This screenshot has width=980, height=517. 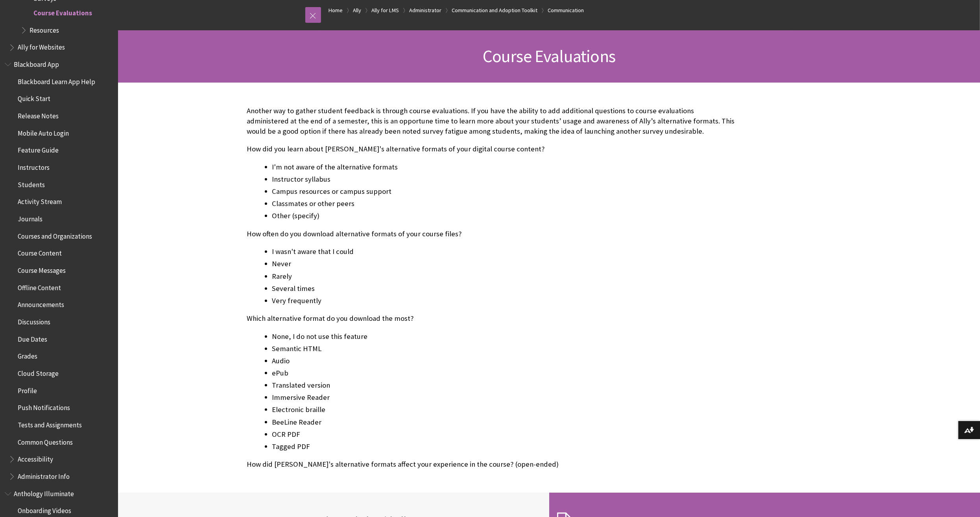 What do you see at coordinates (504, 337) in the screenshot?
I see `li: None, I do not use this feature` at bounding box center [504, 337].